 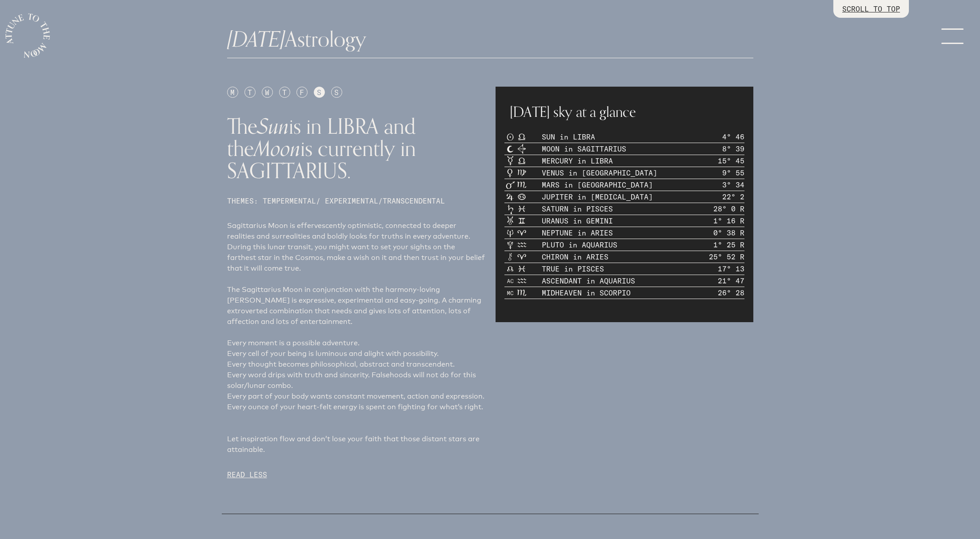 I want to click on p: CHIRON in ARIES, so click(x=575, y=257).